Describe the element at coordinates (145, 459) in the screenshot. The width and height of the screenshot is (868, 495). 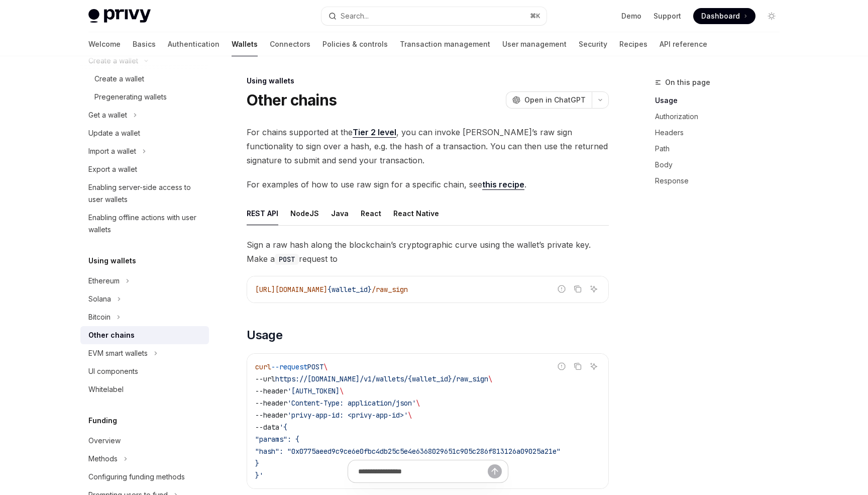
I see `button: Toggle Methods section` at that location.